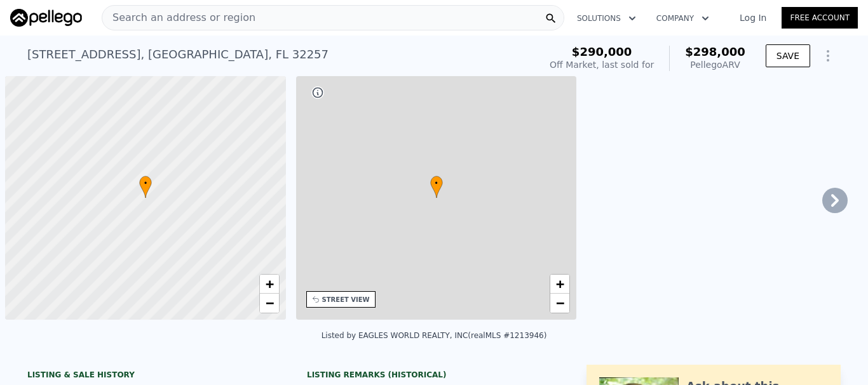 The width and height of the screenshot is (868, 385). I want to click on button: SAVE, so click(788, 55).